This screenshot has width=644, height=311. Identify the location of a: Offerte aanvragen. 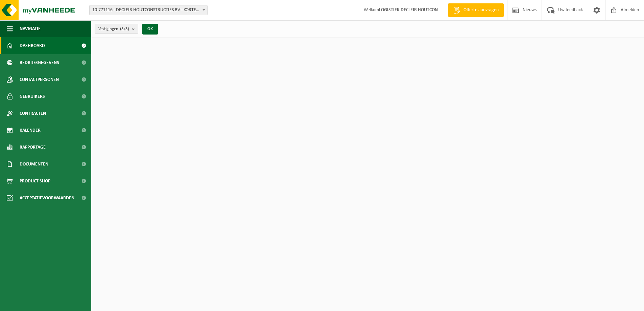
(476, 10).